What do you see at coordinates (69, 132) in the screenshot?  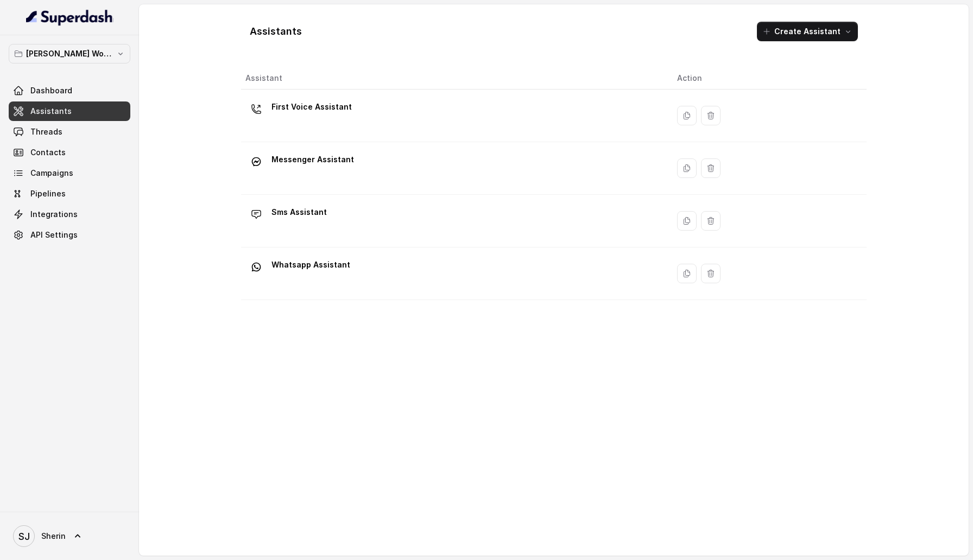 I see `a: Threads` at bounding box center [69, 132].